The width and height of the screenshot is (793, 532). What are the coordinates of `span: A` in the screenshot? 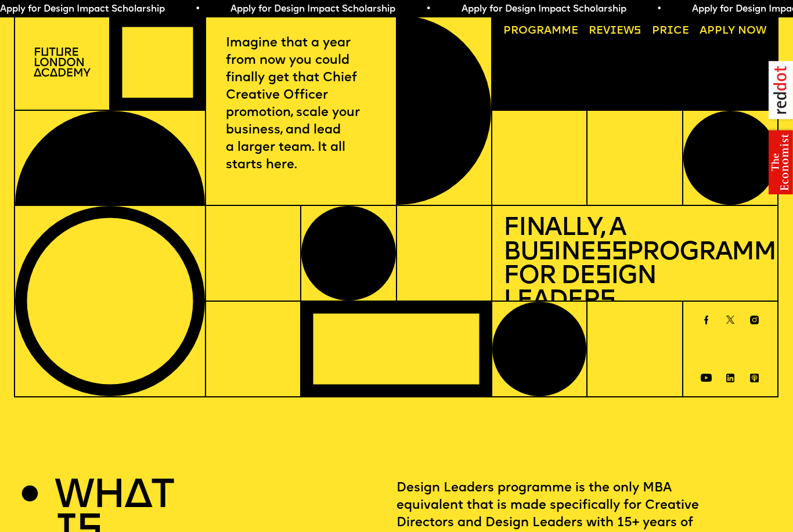 It's located at (703, 31).